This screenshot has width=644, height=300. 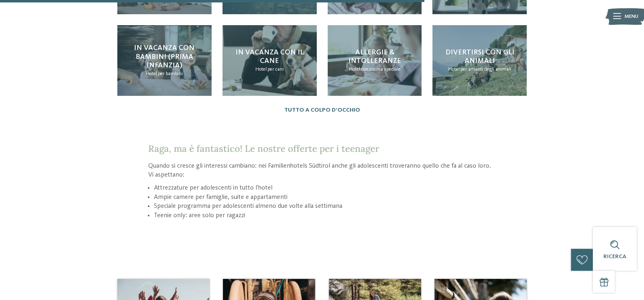 I want to click on span: Raga, ma è fantastico! Le nostre offerte per i teenager, so click(x=264, y=148).